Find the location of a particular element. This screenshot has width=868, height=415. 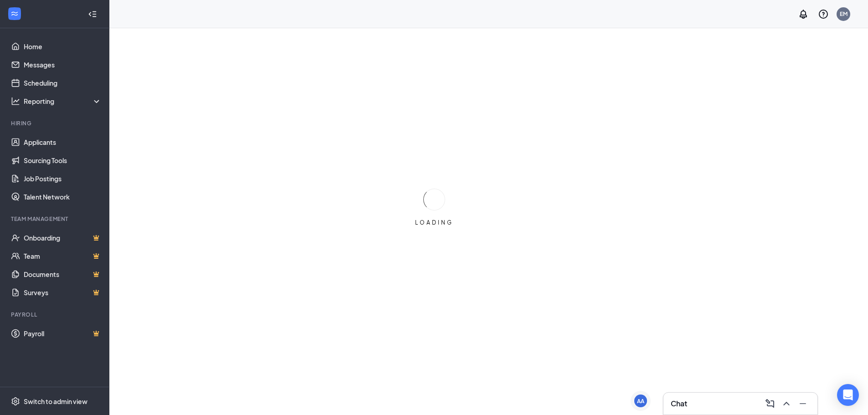

a: TeamCrown is located at coordinates (63, 256).